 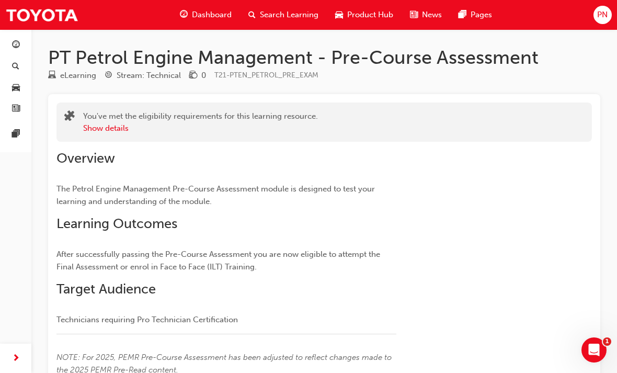 What do you see at coordinates (289, 15) in the screenshot?
I see `span: Search Learning` at bounding box center [289, 15].